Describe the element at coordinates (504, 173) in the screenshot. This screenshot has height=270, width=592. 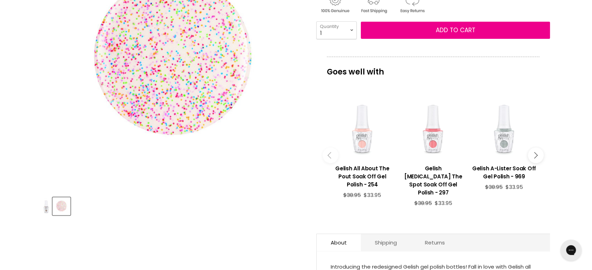
I see `h3: Gelish A-Lister Soak Off Gel Polish - 969` at that location.